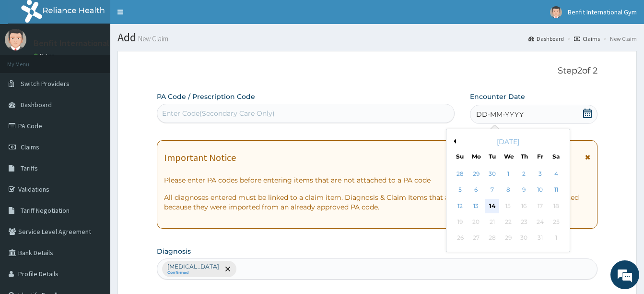 The image size is (644, 294). What do you see at coordinates (45, 83) in the screenshot?
I see `span: Switch Providers` at bounding box center [45, 83].